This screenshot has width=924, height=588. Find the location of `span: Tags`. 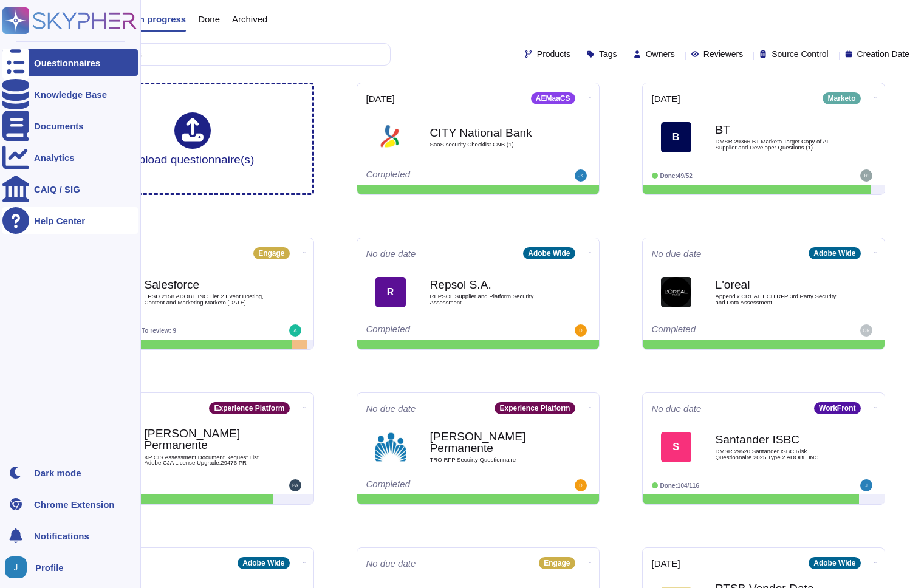

span: Tags is located at coordinates (608, 54).